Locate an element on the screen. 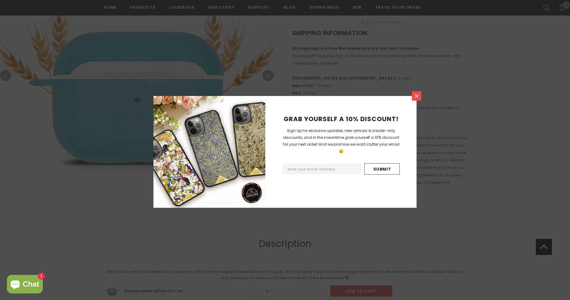 This screenshot has width=570, height=300. inbox-online-store-chat: Shopify online store chat is located at coordinates (25, 285).